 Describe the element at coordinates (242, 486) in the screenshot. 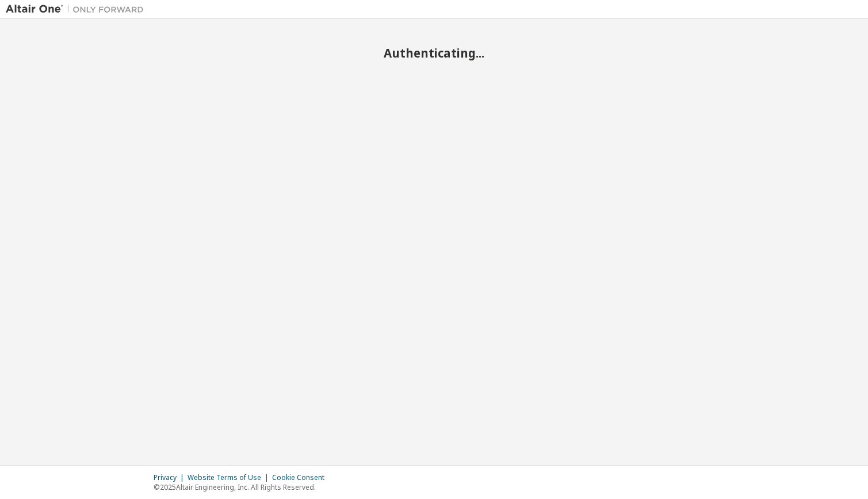

I see `p: © 2025 Altair Engineering, Inc. All Rights Reserved.` at that location.